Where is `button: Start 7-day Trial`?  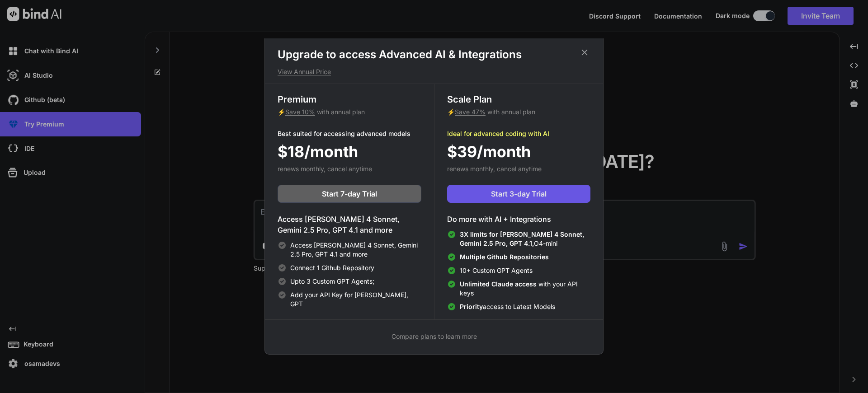 button: Start 7-day Trial is located at coordinates (349, 194).